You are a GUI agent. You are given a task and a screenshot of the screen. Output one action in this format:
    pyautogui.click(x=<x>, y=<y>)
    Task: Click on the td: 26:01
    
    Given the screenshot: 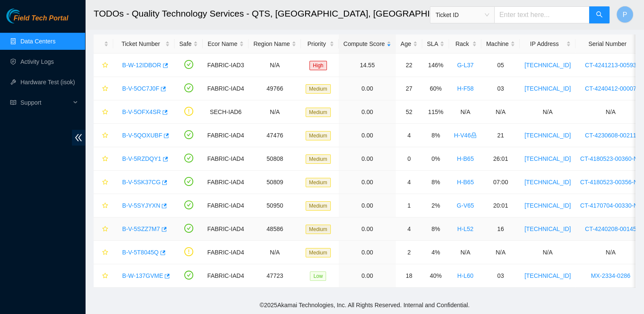 What is the action you would take?
    pyautogui.click(x=501, y=159)
    